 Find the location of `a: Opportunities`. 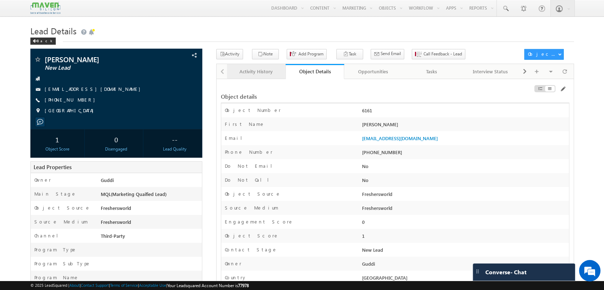

a: Opportunities is located at coordinates (373, 71).